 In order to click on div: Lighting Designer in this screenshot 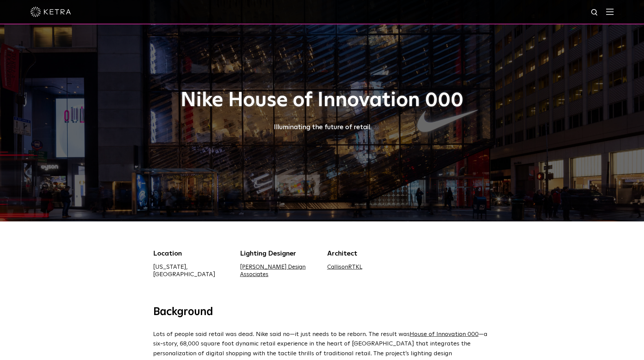, I will do `click(279, 254)`.